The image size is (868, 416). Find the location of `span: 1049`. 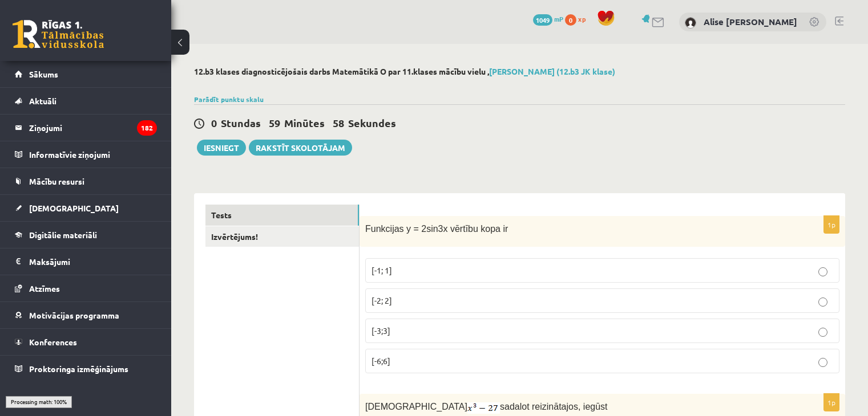

span: 1049 is located at coordinates (543, 20).